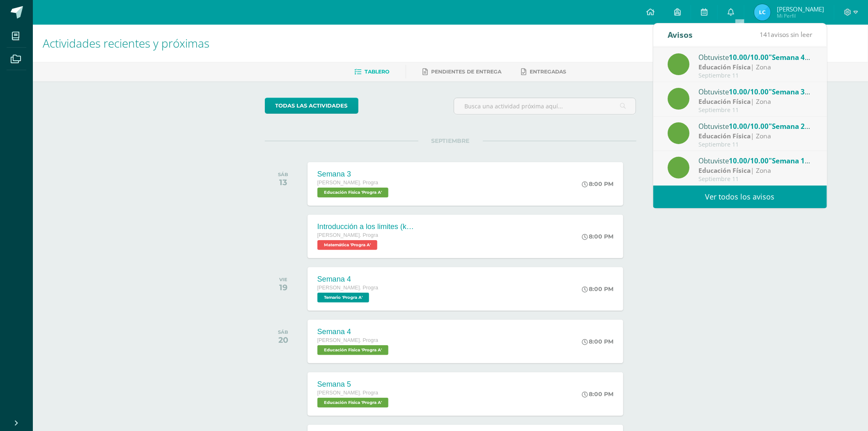  Describe the element at coordinates (462, 72) in the screenshot. I see `a: Pendientes de entrega` at that location.